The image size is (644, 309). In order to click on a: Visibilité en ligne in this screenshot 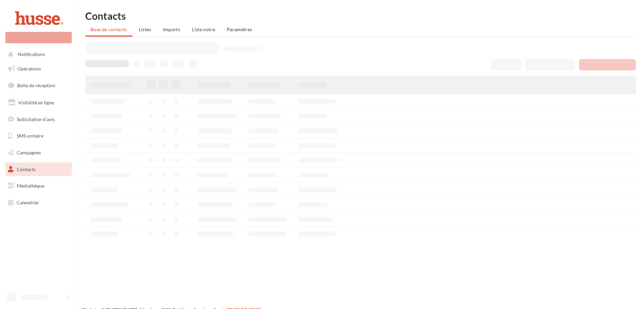, I will do `click(38, 102)`.